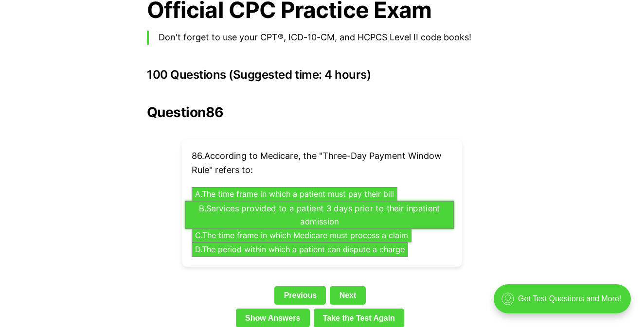 The width and height of the screenshot is (644, 327). What do you see at coordinates (302, 235) in the screenshot?
I see `button: C.The time frame in which Medicare must process a claim` at bounding box center [302, 235].